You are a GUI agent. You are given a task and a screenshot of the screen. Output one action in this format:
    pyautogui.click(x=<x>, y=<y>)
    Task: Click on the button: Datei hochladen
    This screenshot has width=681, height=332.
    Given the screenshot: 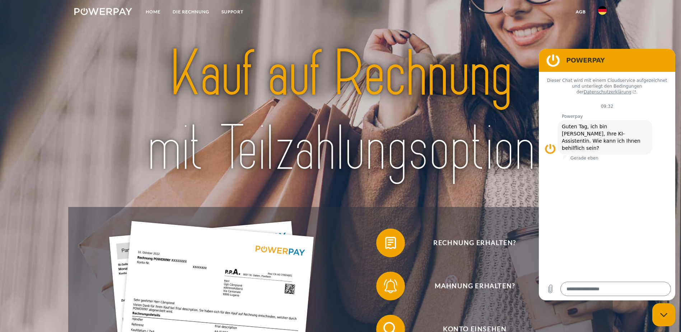 What is the action you would take?
    pyautogui.click(x=11, y=240)
    